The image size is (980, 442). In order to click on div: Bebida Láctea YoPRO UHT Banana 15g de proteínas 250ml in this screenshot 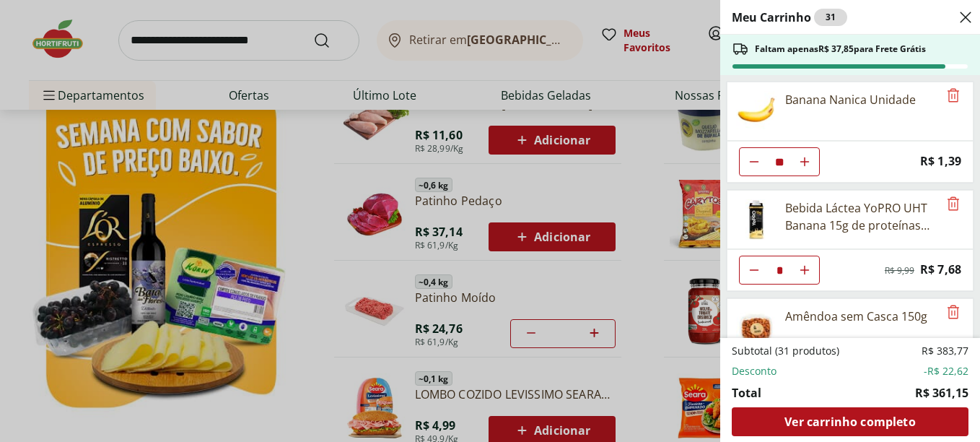, I will do `click(862, 216)`.